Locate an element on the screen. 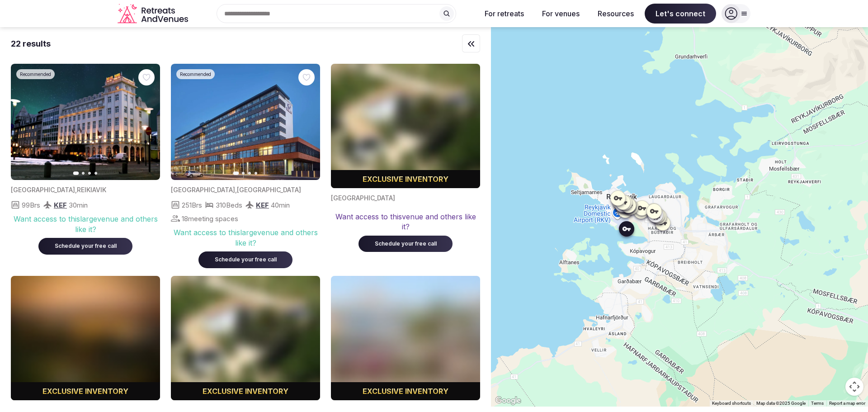  span: 40 min is located at coordinates (280, 205).